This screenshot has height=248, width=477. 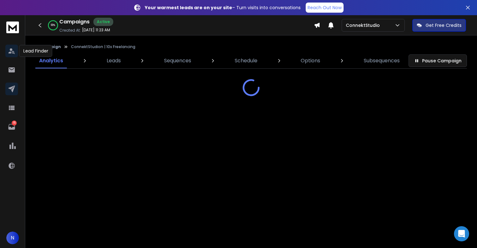 I want to click on img: logo, so click(x=13, y=27).